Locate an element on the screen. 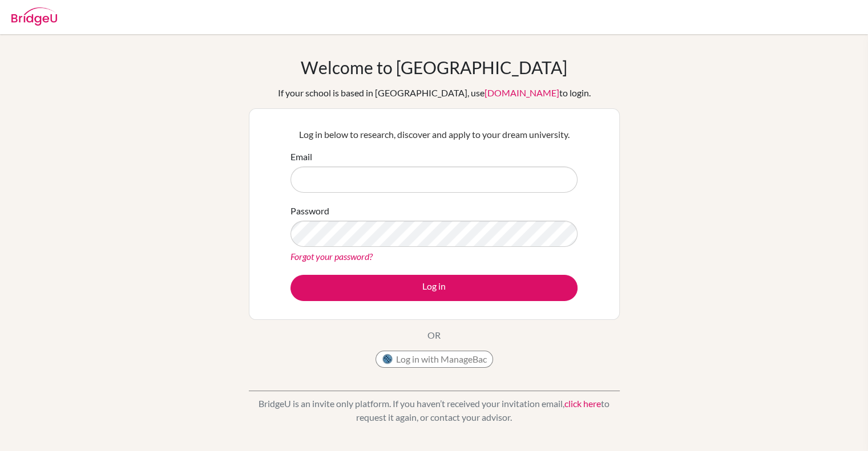  p: BridgeU is an invite only platform. If you haven’t received your invitation email, to request it ... is located at coordinates (434, 411).